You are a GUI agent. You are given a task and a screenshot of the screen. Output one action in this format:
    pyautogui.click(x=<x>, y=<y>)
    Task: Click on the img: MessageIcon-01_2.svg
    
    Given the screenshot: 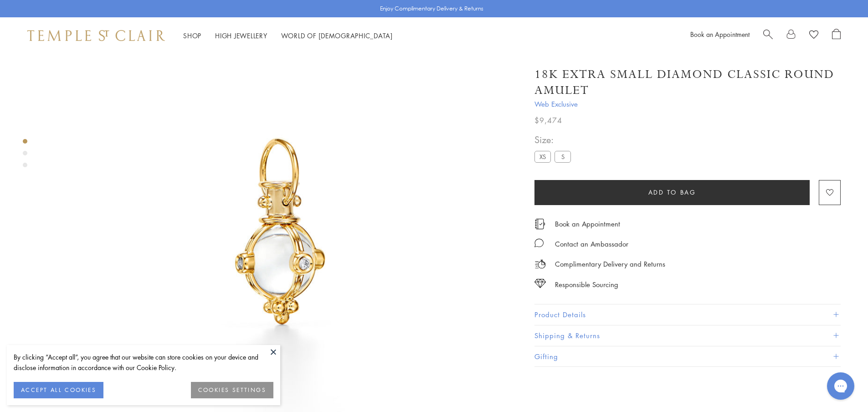 What is the action you would take?
    pyautogui.click(x=539, y=243)
    